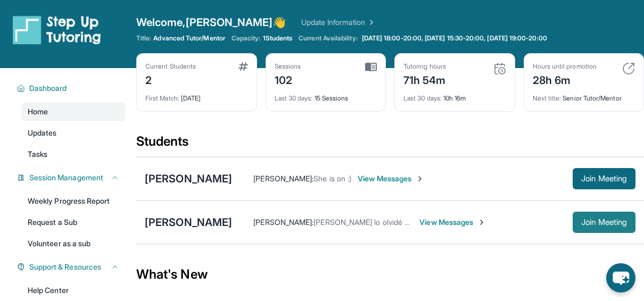  What do you see at coordinates (72, 267) in the screenshot?
I see `button: Support & Resources` at bounding box center [72, 267].